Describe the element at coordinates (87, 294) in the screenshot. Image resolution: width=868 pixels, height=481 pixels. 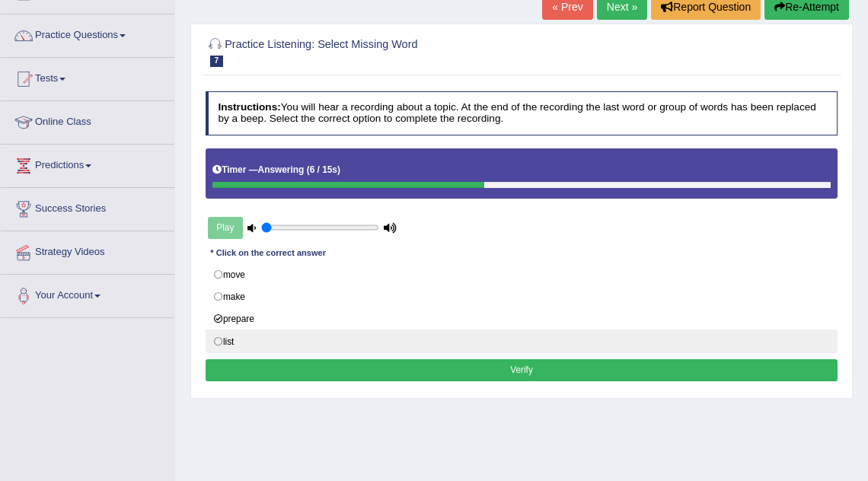
I see `a: Your Account` at that location.